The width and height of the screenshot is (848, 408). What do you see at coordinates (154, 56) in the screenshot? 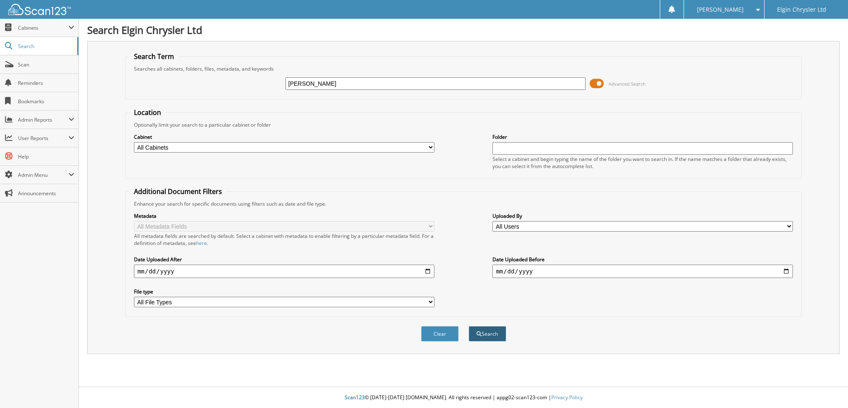
I see `legend: Search Term` at bounding box center [154, 56].